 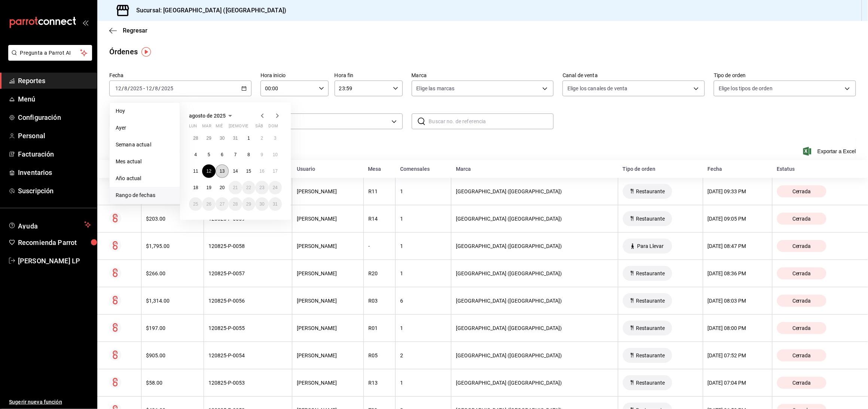 What do you see at coordinates (55, 173) in the screenshot?
I see `span: Inventarios` at bounding box center [55, 173].